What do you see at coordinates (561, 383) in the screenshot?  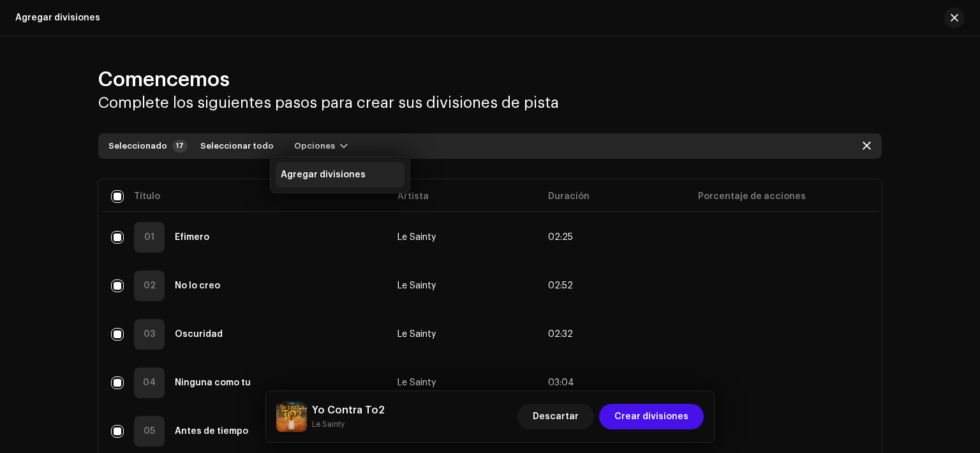 I see `span: 184` at bounding box center [561, 383].